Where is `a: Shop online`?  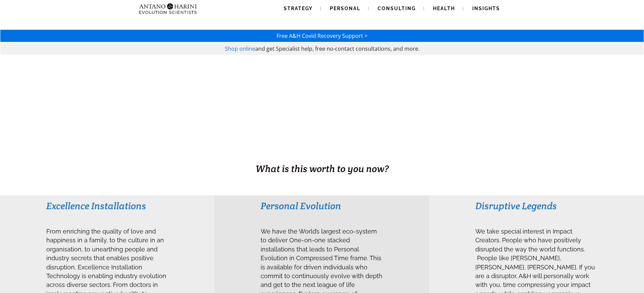
a: Shop online is located at coordinates (240, 49).